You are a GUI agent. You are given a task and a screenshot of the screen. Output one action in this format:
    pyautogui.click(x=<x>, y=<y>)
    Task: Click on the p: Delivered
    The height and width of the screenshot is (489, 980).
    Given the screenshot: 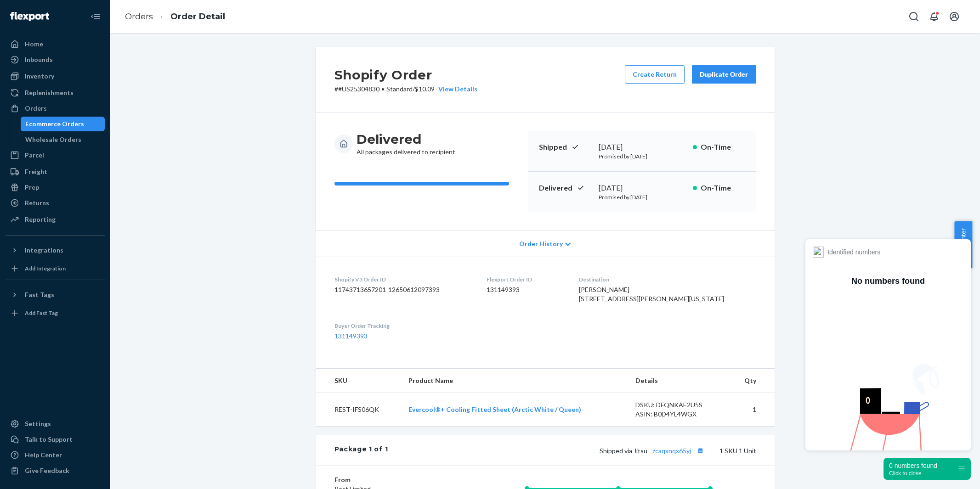 What is the action you would take?
    pyautogui.click(x=565, y=188)
    